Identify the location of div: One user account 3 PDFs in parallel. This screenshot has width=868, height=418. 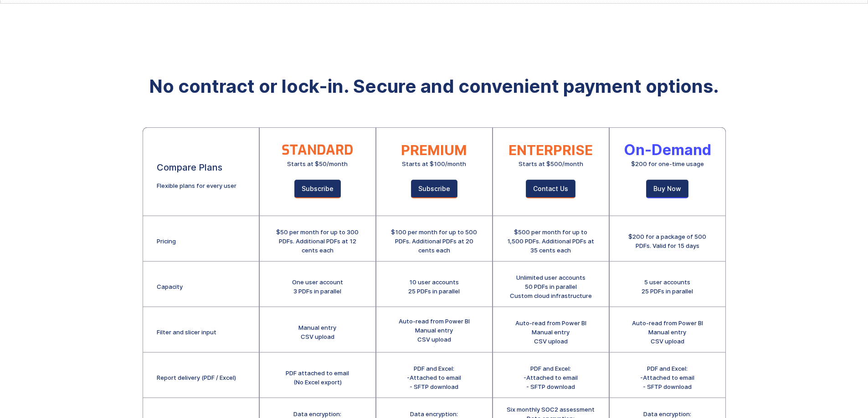
(318, 287).